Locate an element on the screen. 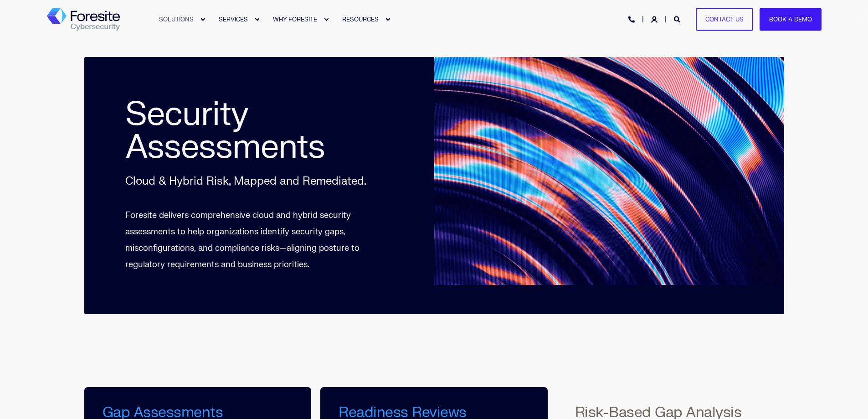 Image resolution: width=868 pixels, height=419 pixels. span: SOLUTIONS is located at coordinates (176, 19).